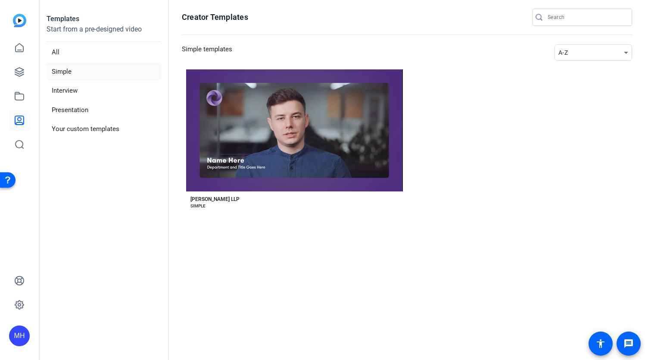 This screenshot has width=645, height=360. Describe the element at coordinates (19, 20) in the screenshot. I see `img: blue-gradient.svg` at that location.